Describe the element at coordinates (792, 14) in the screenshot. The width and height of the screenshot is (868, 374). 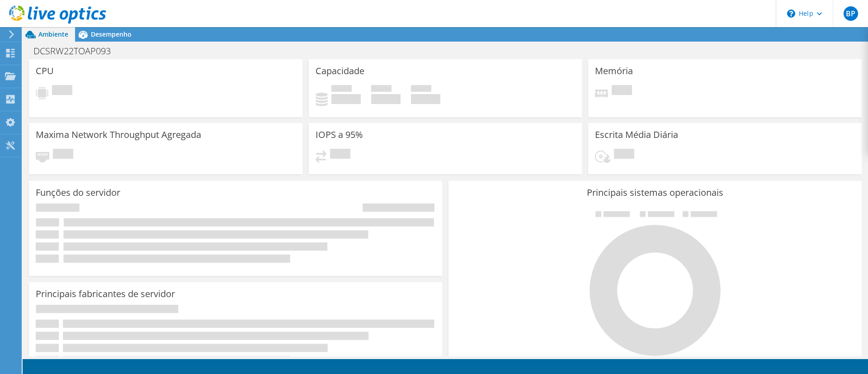
I see `svg: \n` at that location.